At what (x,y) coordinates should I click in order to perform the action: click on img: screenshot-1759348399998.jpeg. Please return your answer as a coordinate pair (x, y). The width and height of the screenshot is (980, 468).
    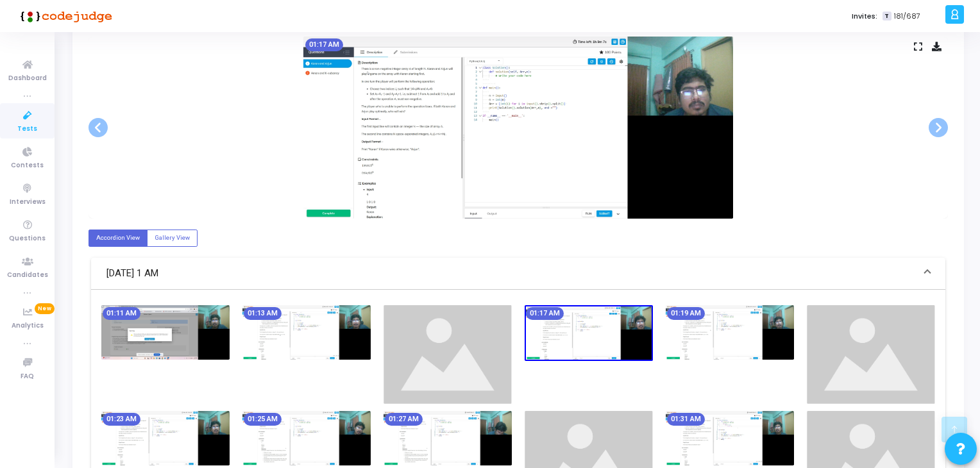
    Looking at the image, I should click on (166, 438).